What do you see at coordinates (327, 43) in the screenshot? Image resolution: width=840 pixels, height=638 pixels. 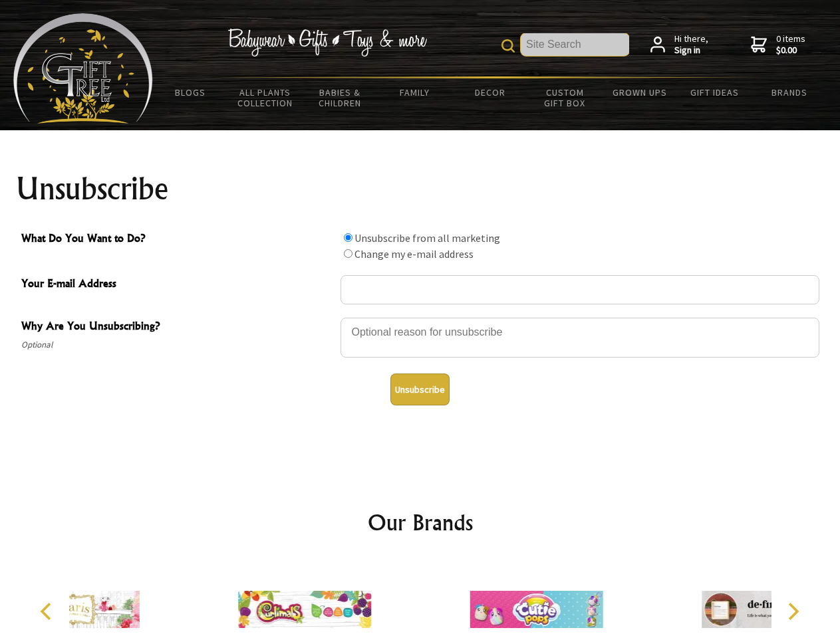 I see `img: Babywear - Gifts - Toys & more` at bounding box center [327, 43].